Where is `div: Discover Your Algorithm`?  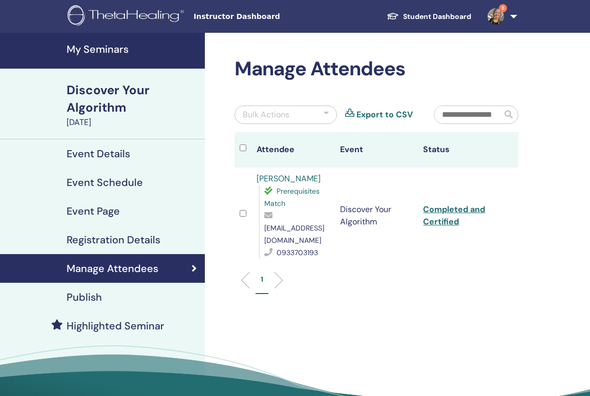
div: Discover Your Algorithm is located at coordinates (133, 99).